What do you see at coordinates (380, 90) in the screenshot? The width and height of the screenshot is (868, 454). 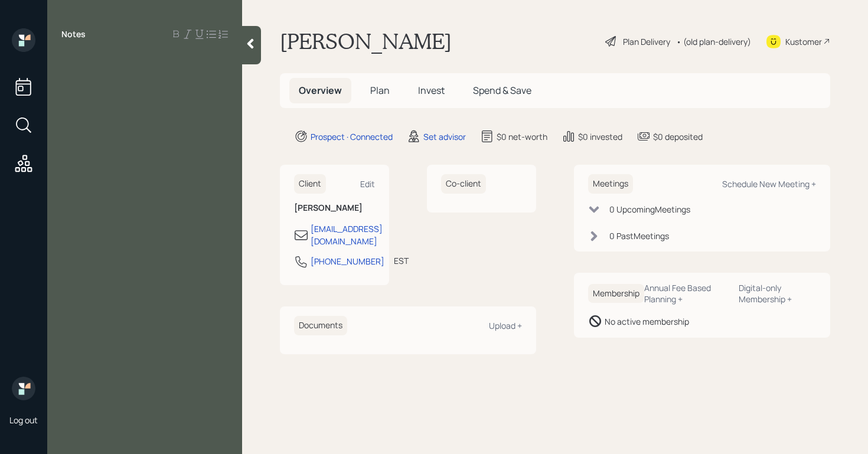 I see `span: Plan` at bounding box center [380, 90].